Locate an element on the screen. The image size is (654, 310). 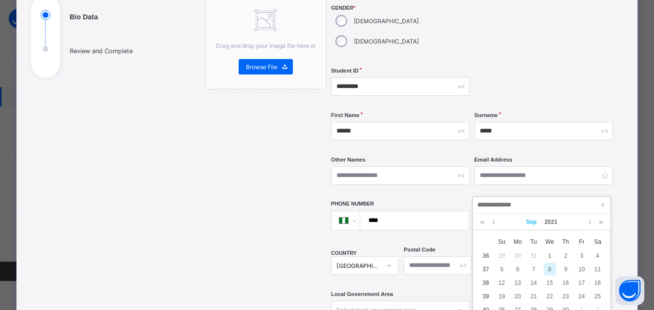
label: Email Address is located at coordinates (493, 160).